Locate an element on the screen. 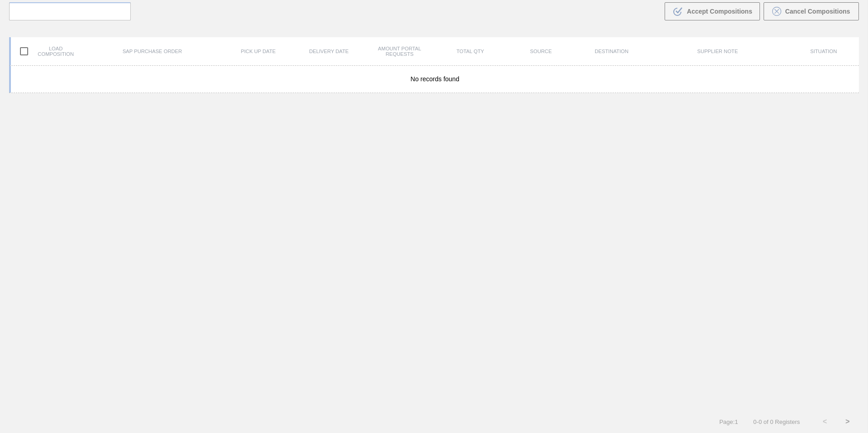 This screenshot has height=433, width=868. button: Cancel Compositions is located at coordinates (811, 12).